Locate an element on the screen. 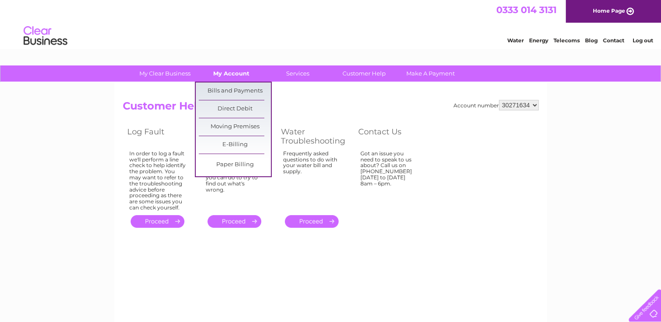  div: If you're having problems with your phone there are some simple checks you can do to try to find ... is located at coordinates (235, 179).